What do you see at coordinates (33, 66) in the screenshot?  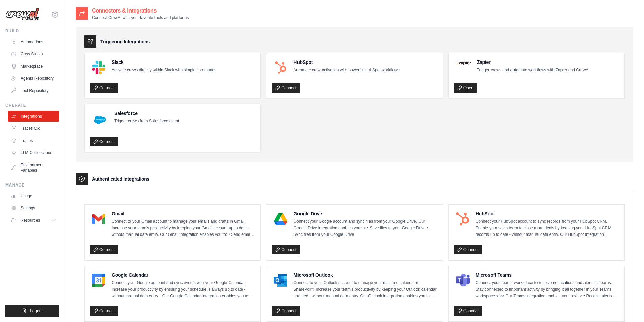 I see `a: Marketplace` at bounding box center [33, 66].